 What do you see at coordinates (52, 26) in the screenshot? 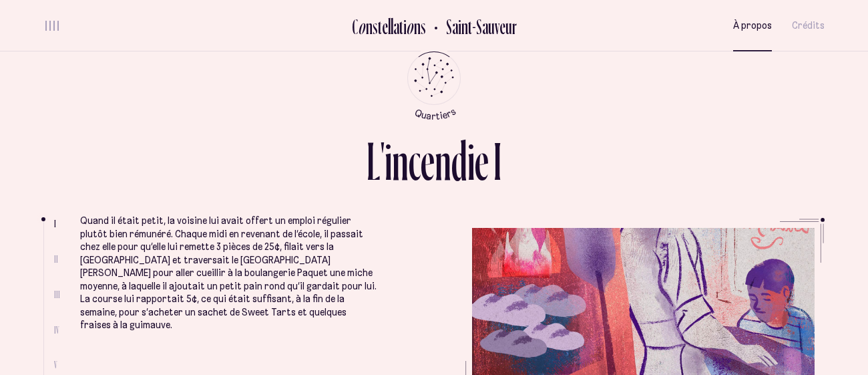
I see `button: volume audio` at bounding box center [52, 26].